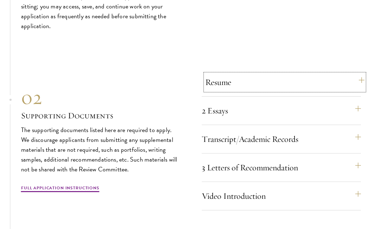  Describe the element at coordinates (60, 189) in the screenshot. I see `a: Full Application Instructions` at that location.